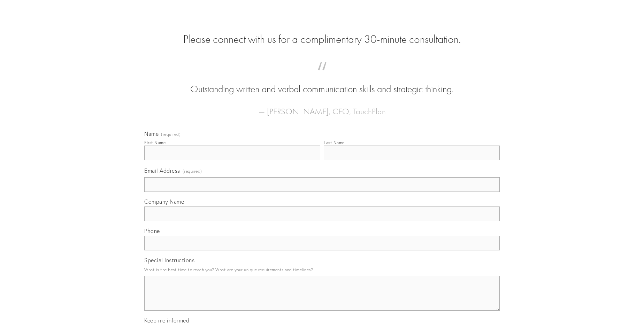 Image resolution: width=644 pixels, height=327 pixels. Describe the element at coordinates (152, 231) in the screenshot. I see `span: Phone` at that location.